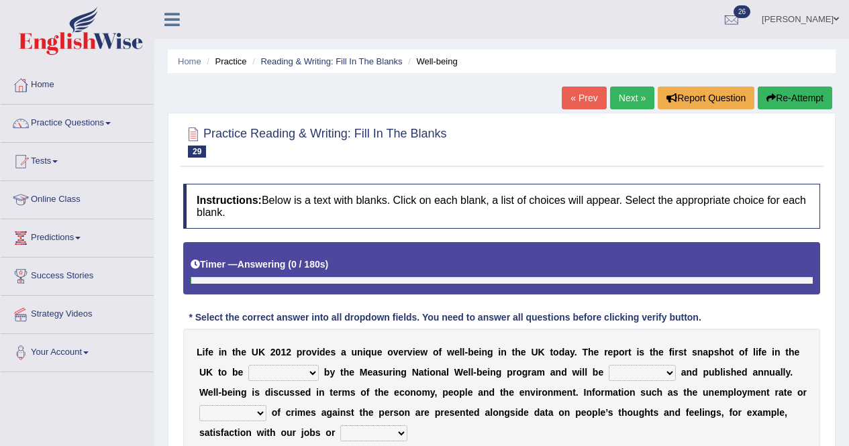 The width and height of the screenshot is (849, 446). I want to click on a: Next », so click(632, 98).